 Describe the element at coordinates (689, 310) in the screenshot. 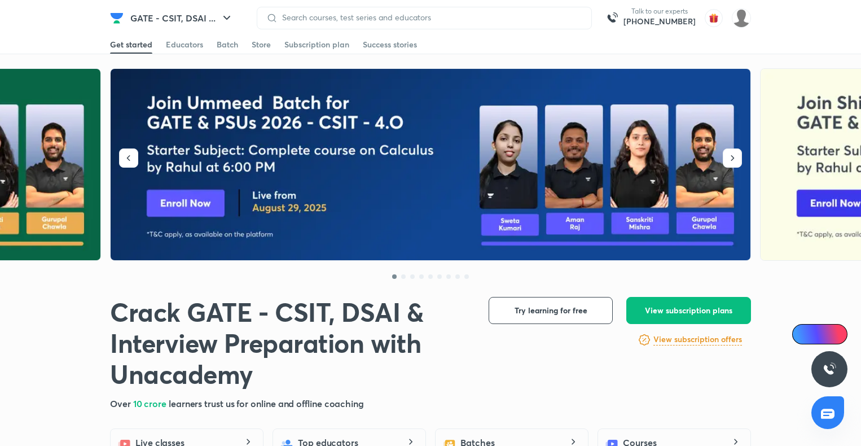

I see `button: View subscription plans` at that location.